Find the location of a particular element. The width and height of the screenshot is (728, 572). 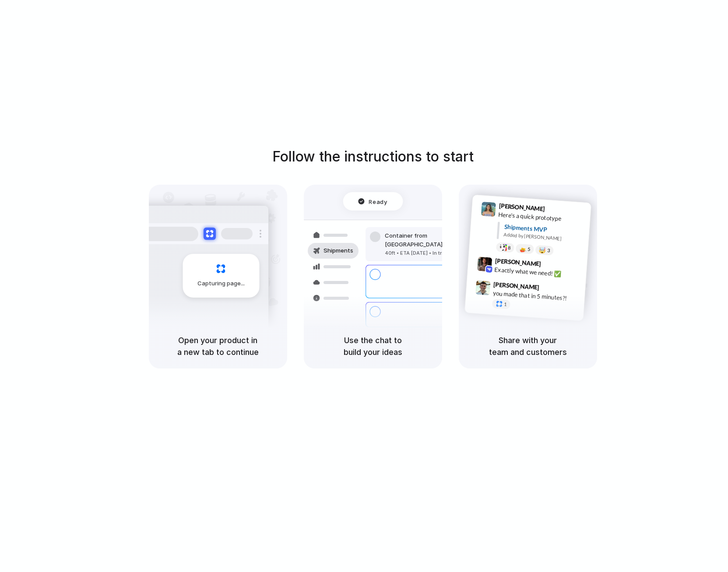

span: 3 is located at coordinates (548, 250).